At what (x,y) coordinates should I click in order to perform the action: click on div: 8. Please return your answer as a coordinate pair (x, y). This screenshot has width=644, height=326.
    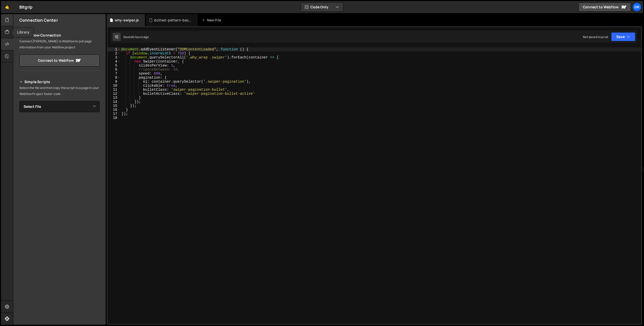
    Looking at the image, I should click on (114, 78).